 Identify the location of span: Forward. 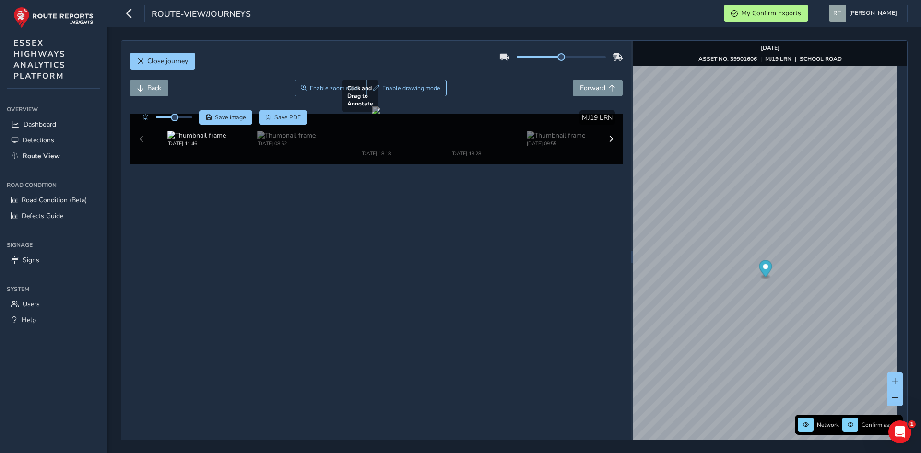
(592, 88).